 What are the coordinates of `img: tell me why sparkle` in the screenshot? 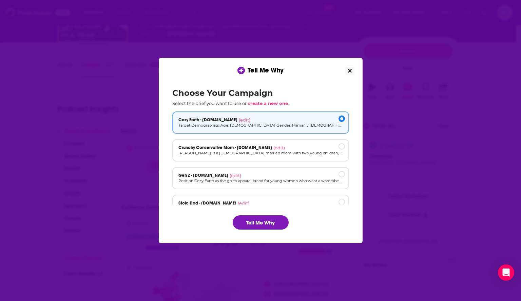 It's located at (241, 71).